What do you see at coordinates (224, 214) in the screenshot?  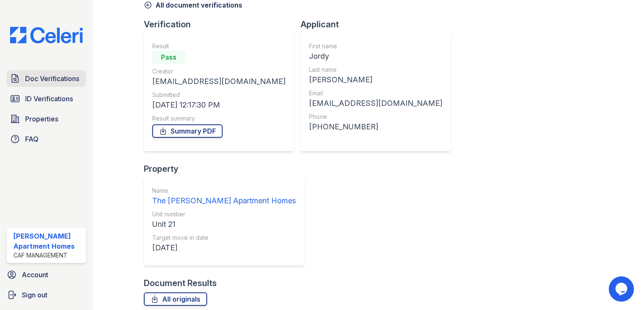 I see `div: Unit number` at bounding box center [224, 214].